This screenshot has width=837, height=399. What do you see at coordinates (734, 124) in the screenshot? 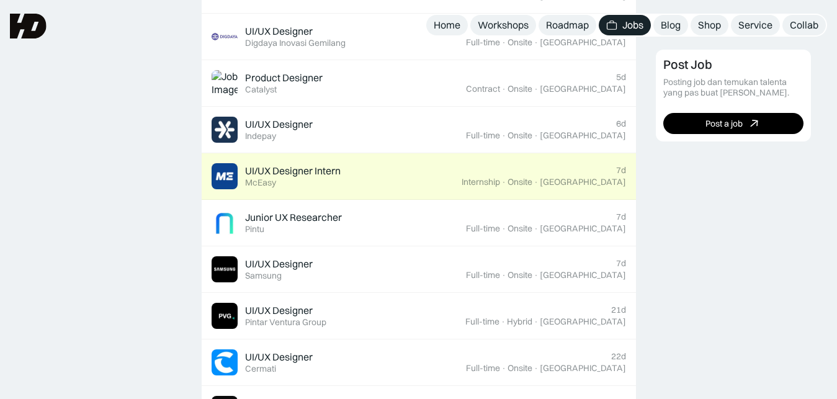
I see `a: Post a job` at bounding box center [734, 124].